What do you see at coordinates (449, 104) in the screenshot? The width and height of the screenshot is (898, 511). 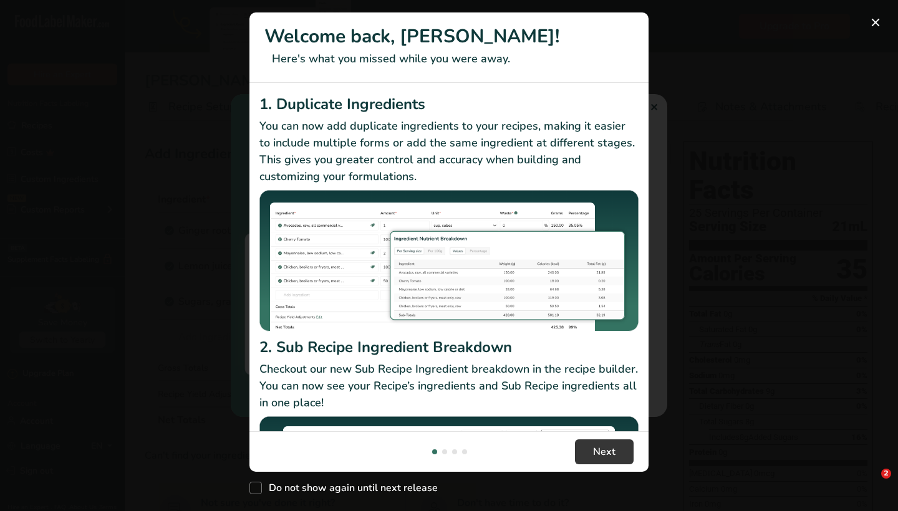 I see `h2: 1. Duplicate Ingredients` at bounding box center [449, 104].